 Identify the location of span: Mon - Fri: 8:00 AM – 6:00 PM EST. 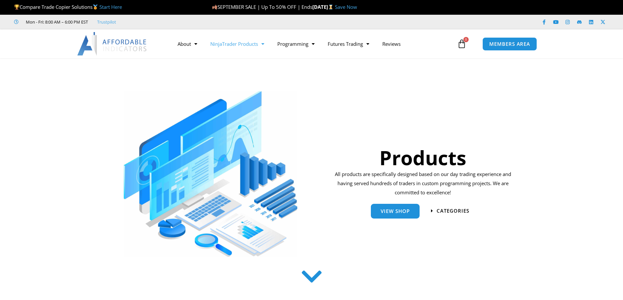
(56, 22).